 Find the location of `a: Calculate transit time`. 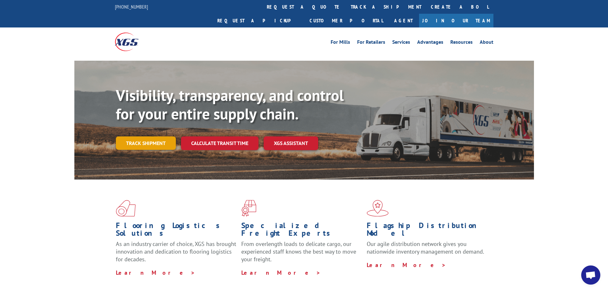

a: Calculate transit time is located at coordinates (219, 143).